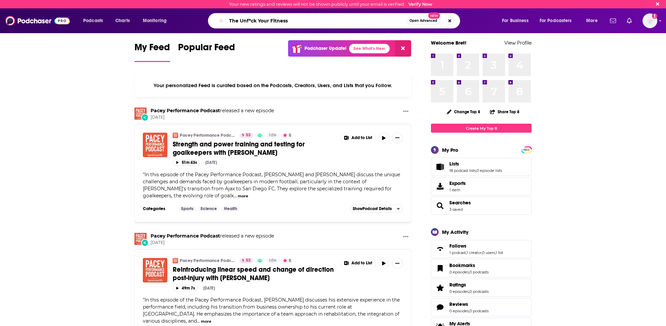 The height and width of the screenshot is (326, 666). I want to click on span: Add to List, so click(362, 138).